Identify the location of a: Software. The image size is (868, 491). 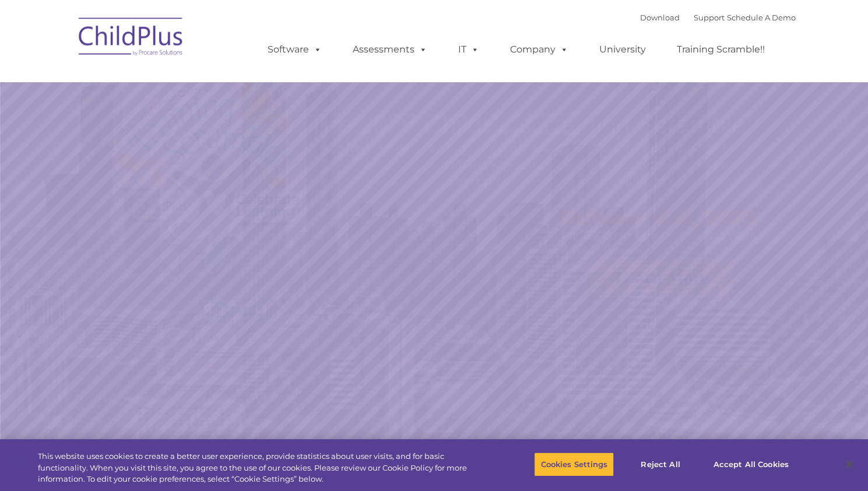
(295, 50).